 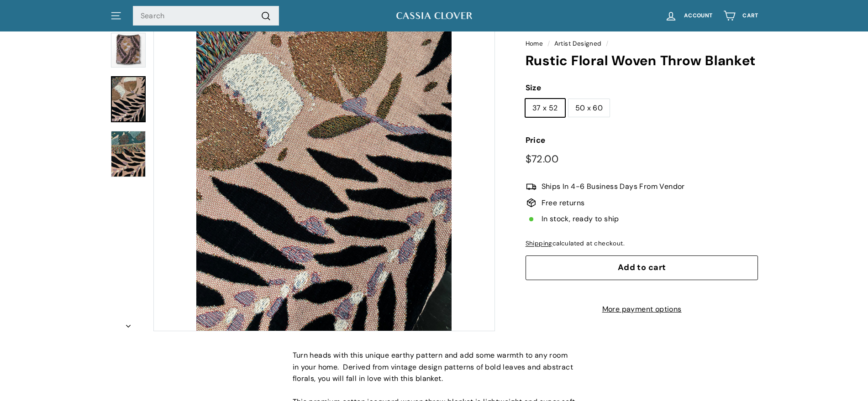 What do you see at coordinates (563, 203) in the screenshot?
I see `span: Free returns` at bounding box center [563, 203].